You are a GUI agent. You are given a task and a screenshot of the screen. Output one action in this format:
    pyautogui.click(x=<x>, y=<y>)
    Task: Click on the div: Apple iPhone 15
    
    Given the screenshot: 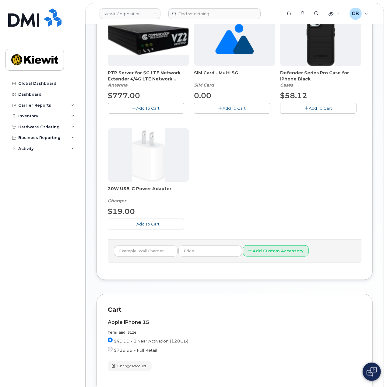 What is the action you would take?
    pyautogui.click(x=235, y=322)
    